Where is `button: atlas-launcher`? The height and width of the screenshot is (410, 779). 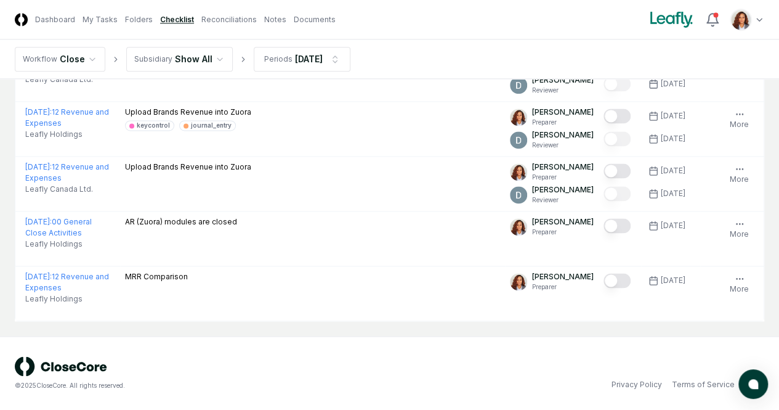
button: atlas-launcher is located at coordinates (753, 384).